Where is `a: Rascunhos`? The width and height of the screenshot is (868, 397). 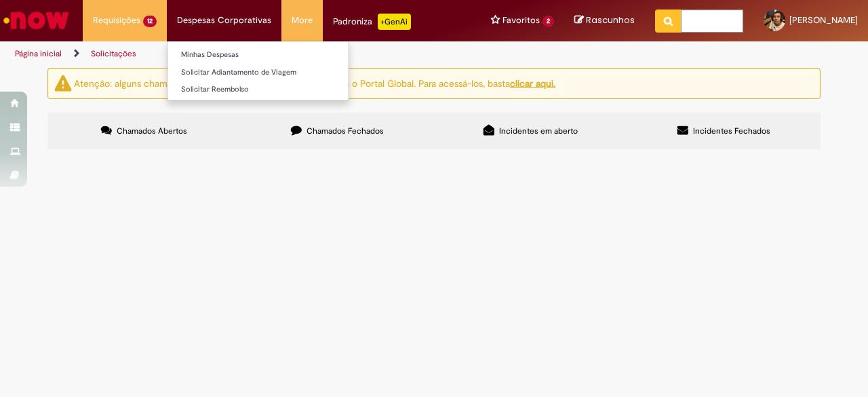
a: Rascunhos is located at coordinates (604, 21).